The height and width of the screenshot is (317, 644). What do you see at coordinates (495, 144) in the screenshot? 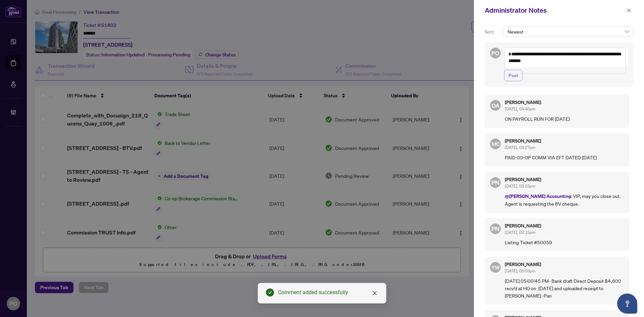
I see `span: MC` at bounding box center [495, 144].